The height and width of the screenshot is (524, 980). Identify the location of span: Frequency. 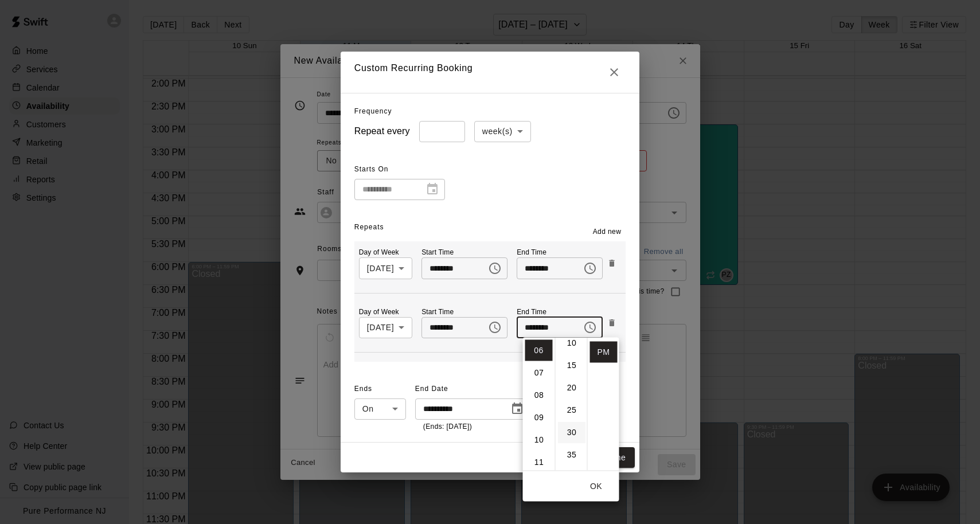
(374, 111).